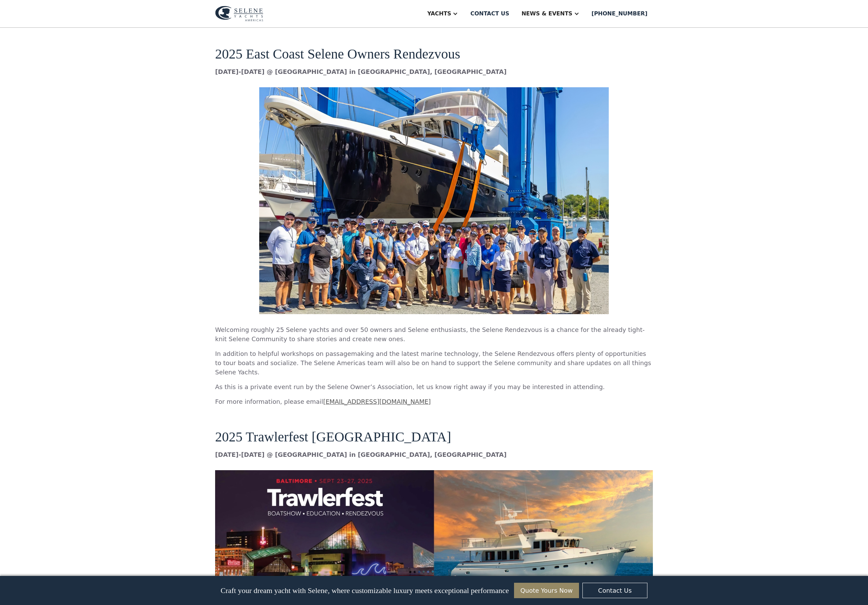 The width and height of the screenshot is (868, 605). Describe the element at coordinates (434, 387) in the screenshot. I see `p: As this is a private event run by the Selene Owner’s Association, let us know right away if you m...` at that location.